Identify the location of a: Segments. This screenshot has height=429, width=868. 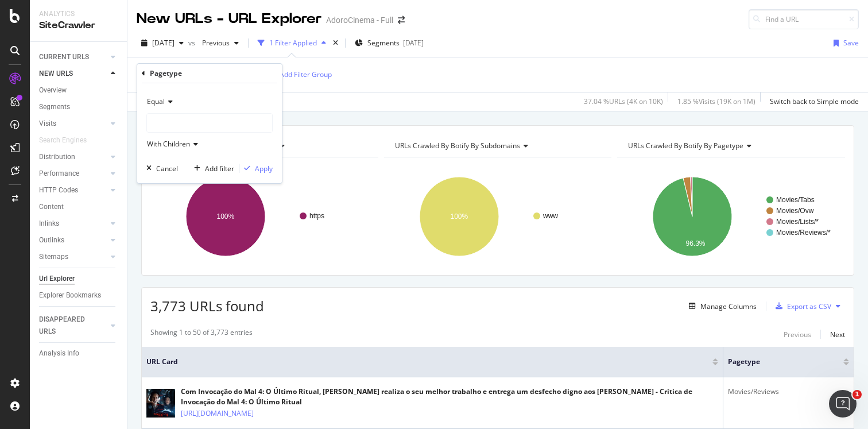
(78, 107).